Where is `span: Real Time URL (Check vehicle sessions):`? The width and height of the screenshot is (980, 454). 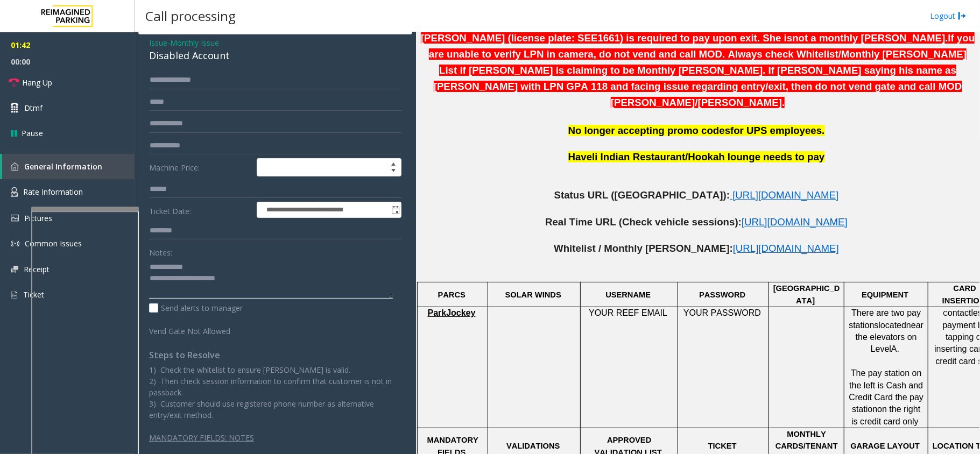 span: Real Time URL (Check vehicle sessions): is located at coordinates (643, 222).